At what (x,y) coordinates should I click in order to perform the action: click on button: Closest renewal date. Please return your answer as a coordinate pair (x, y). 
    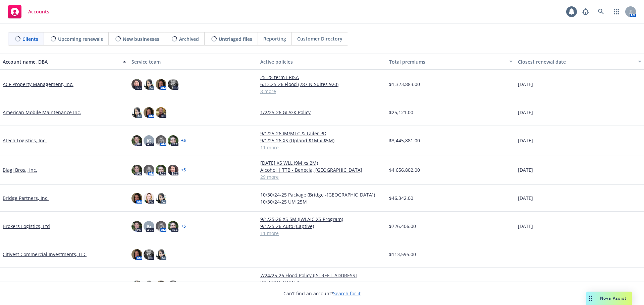
    Looking at the image, I should click on (580, 61).